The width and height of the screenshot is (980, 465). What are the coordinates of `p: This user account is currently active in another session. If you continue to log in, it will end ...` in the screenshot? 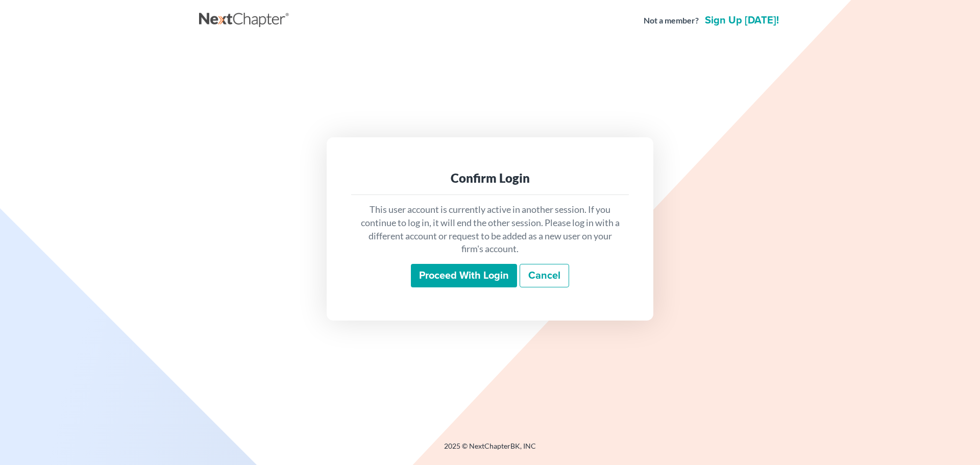 It's located at (490, 229).